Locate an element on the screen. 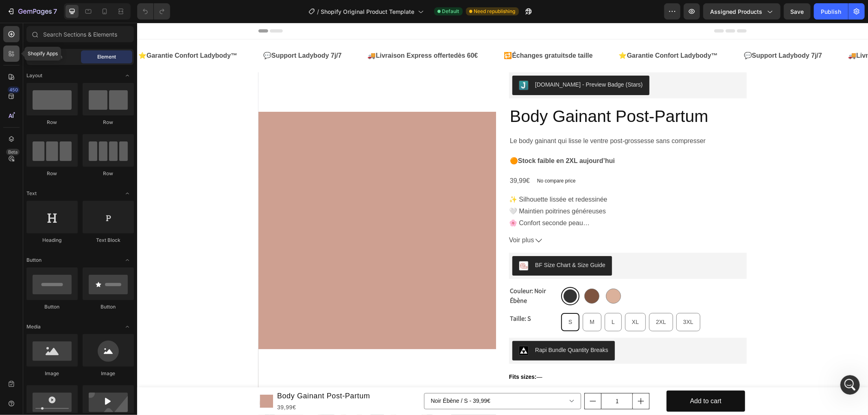  span: Media is located at coordinates (34, 327).